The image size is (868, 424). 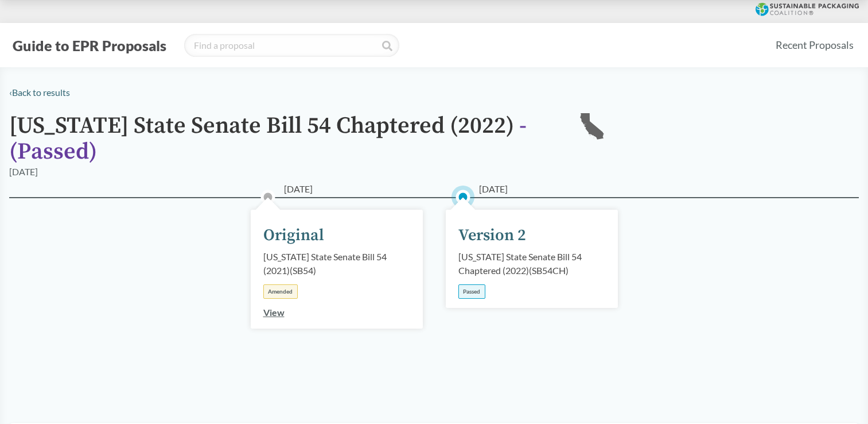 I want to click on a: View, so click(x=274, y=312).